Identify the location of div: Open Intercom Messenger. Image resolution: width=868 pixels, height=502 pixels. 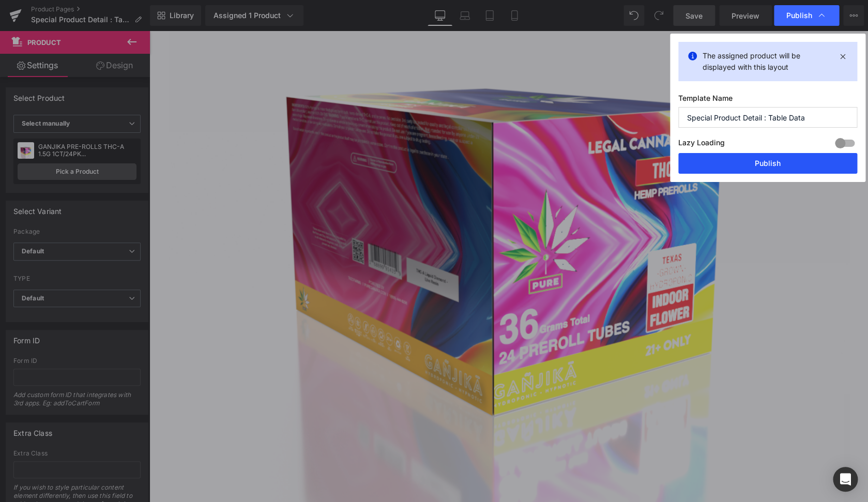
(846, 479).